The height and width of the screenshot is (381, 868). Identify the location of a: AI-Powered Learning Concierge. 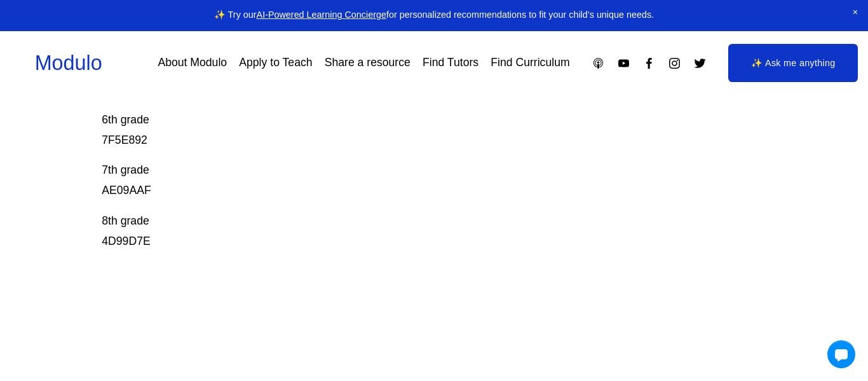
(322, 15).